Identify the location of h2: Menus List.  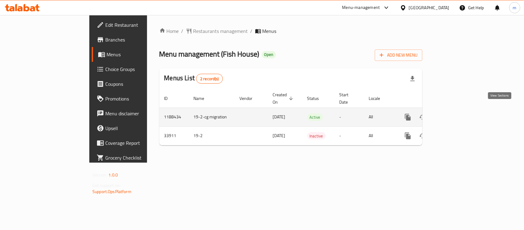
(193, 78).